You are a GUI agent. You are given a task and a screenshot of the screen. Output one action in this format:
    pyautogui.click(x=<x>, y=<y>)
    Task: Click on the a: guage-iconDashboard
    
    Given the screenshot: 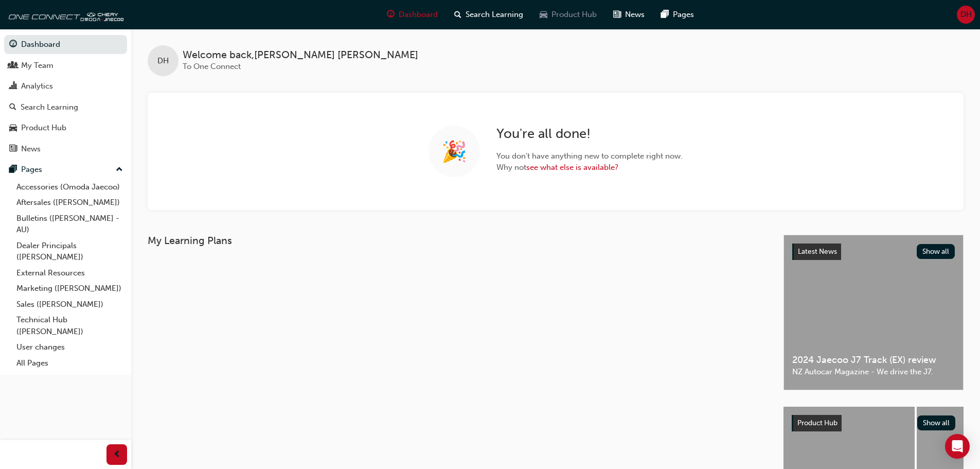 What is the action you would take?
    pyautogui.click(x=412, y=14)
    